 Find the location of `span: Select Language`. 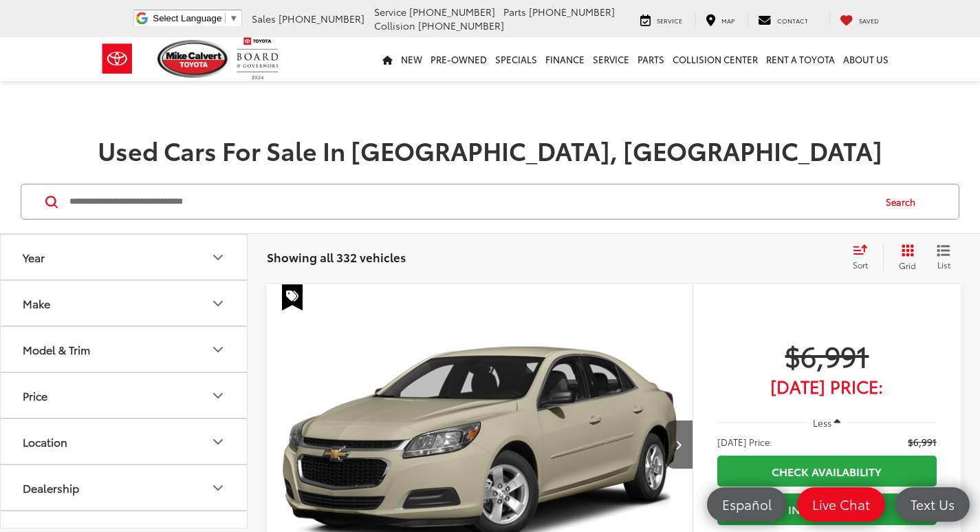

span: Select Language is located at coordinates (187, 18).